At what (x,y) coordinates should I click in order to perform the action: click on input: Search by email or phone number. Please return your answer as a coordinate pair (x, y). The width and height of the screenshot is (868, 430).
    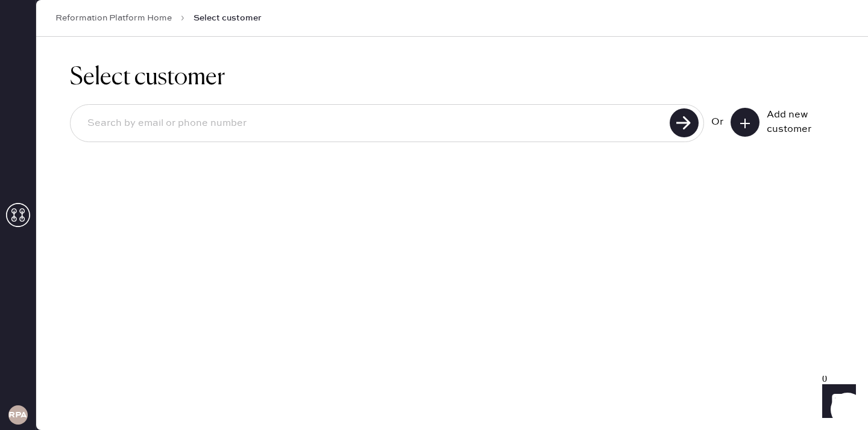
    Looking at the image, I should click on (372, 124).